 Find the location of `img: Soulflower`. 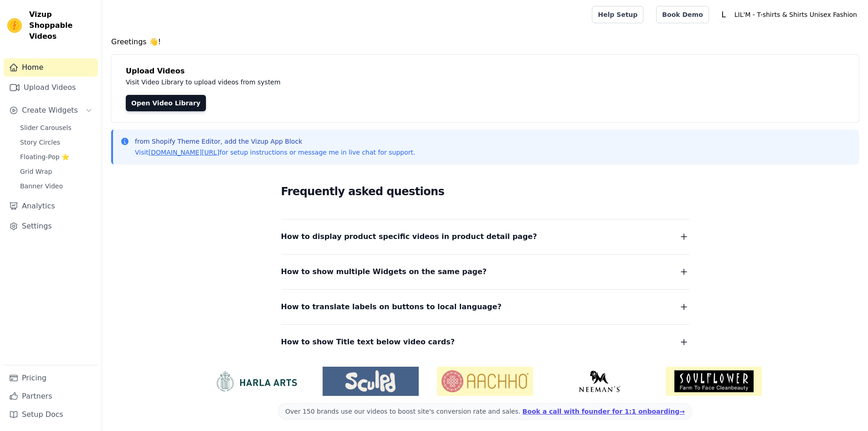

img: Soulflower is located at coordinates (713, 381).